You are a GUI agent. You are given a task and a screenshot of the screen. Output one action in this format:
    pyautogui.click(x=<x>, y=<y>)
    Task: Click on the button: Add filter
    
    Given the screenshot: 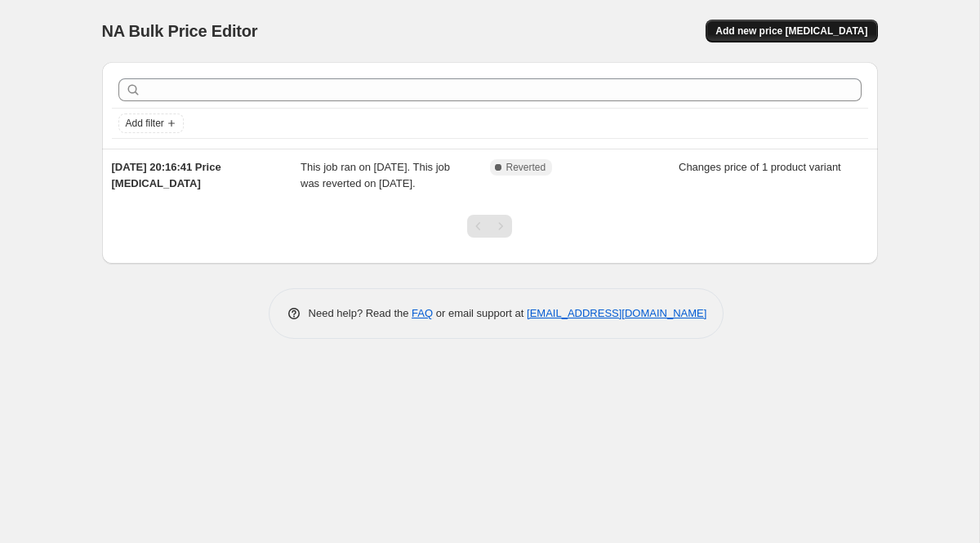 What is the action you would take?
    pyautogui.click(x=151, y=123)
    